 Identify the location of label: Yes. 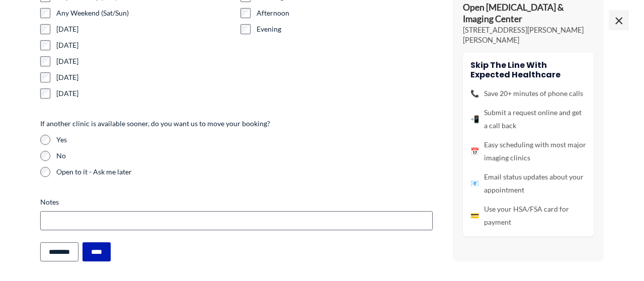
(244, 139).